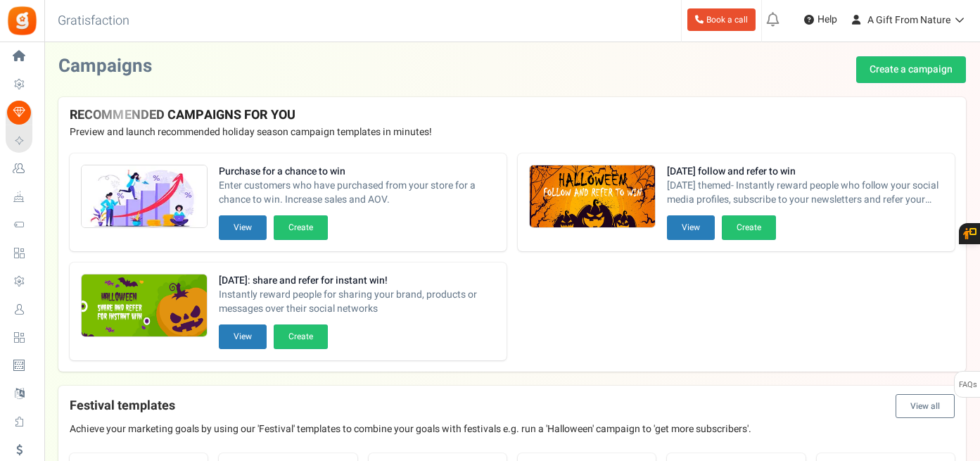 The width and height of the screenshot is (980, 461). What do you see at coordinates (512, 406) in the screenshot?
I see `h4: Festival templates` at bounding box center [512, 406].